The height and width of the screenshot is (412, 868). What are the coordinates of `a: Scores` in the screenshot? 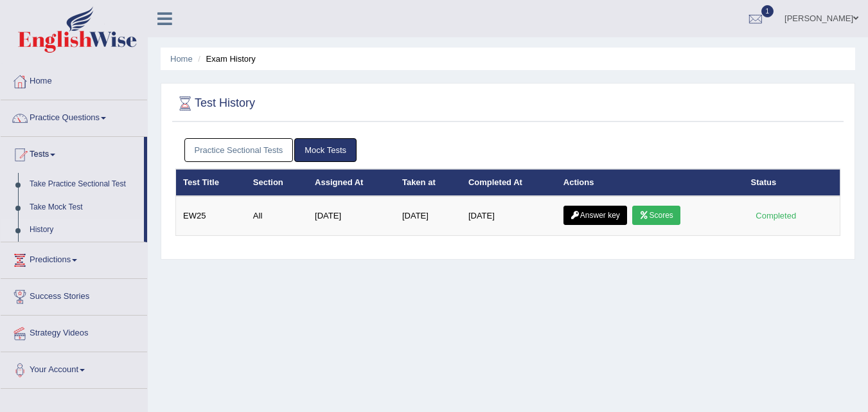 It's located at (656, 215).